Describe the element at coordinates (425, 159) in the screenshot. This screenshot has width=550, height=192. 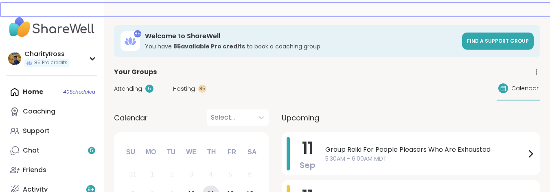
I see `span: 5:30AM - 6:00AM MDT` at that location.